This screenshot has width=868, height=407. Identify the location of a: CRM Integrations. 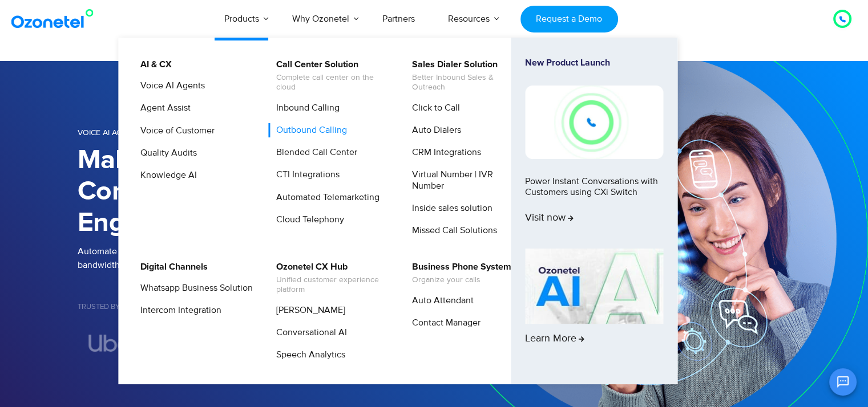
(443, 153).